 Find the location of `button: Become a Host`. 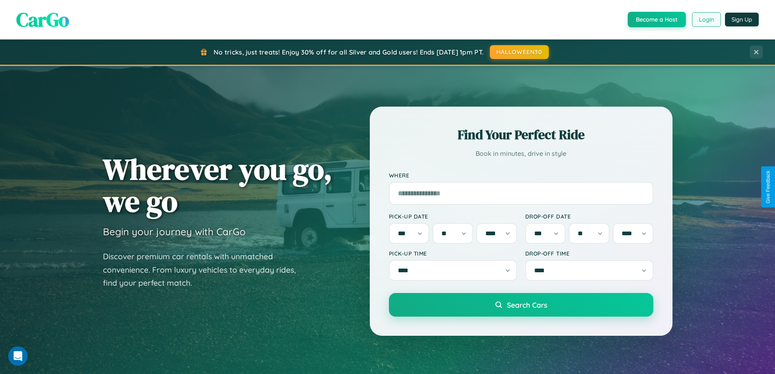

button: Become a Host is located at coordinates (657, 20).